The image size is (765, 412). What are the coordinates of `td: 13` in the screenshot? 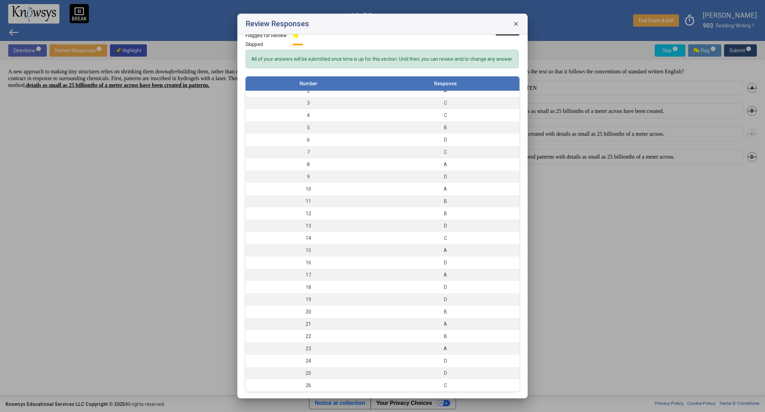 It's located at (308, 226).